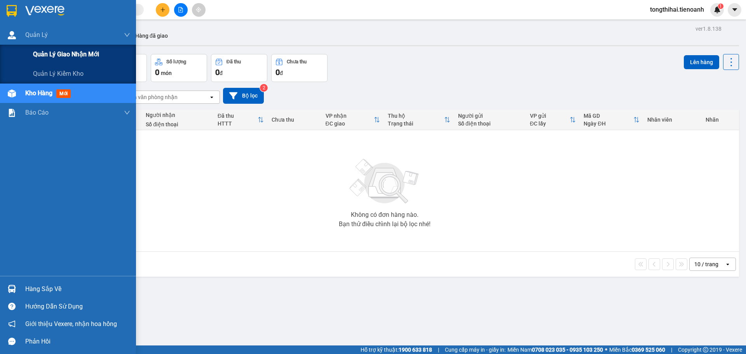 This screenshot has width=746, height=354. Describe the element at coordinates (672, 120) in the screenshot. I see `div: Nhân viên` at that location.